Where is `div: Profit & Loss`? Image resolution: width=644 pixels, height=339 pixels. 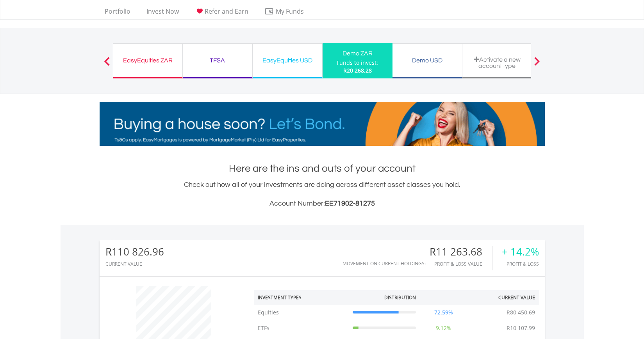
div: Profit & Loss is located at coordinates (520, 264).